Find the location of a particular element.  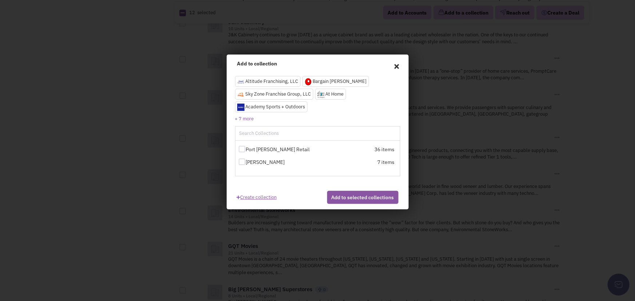

h4: Add to collection is located at coordinates (318, 64).